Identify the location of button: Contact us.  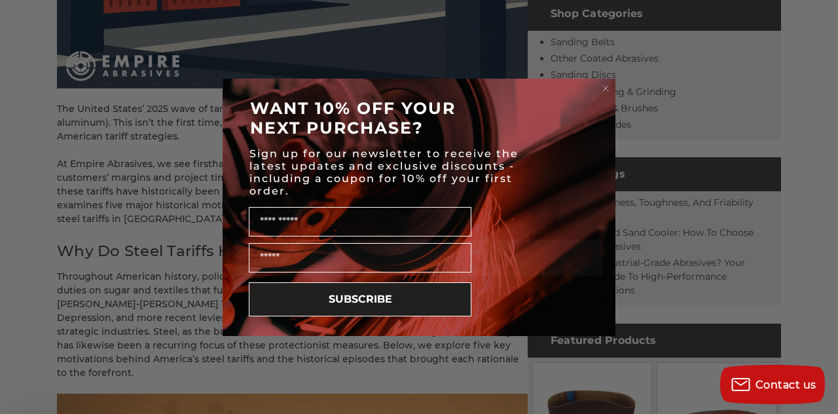
(773, 384).